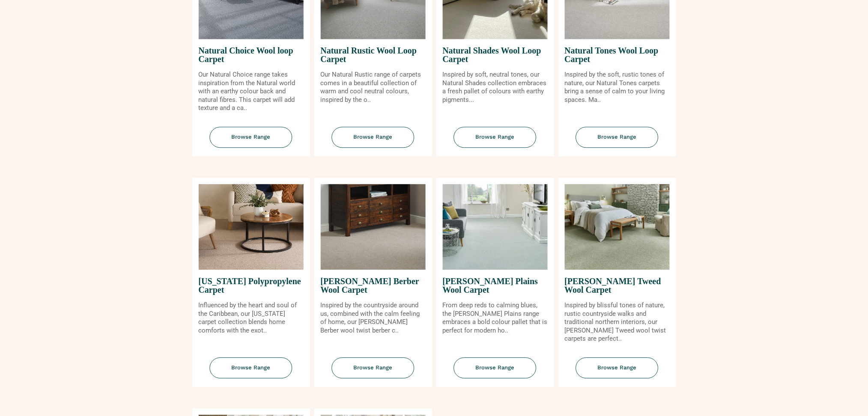 This screenshot has width=868, height=416. What do you see at coordinates (251, 55) in the screenshot?
I see `span: Natural Choice Wool loop Carpet` at bounding box center [251, 55].